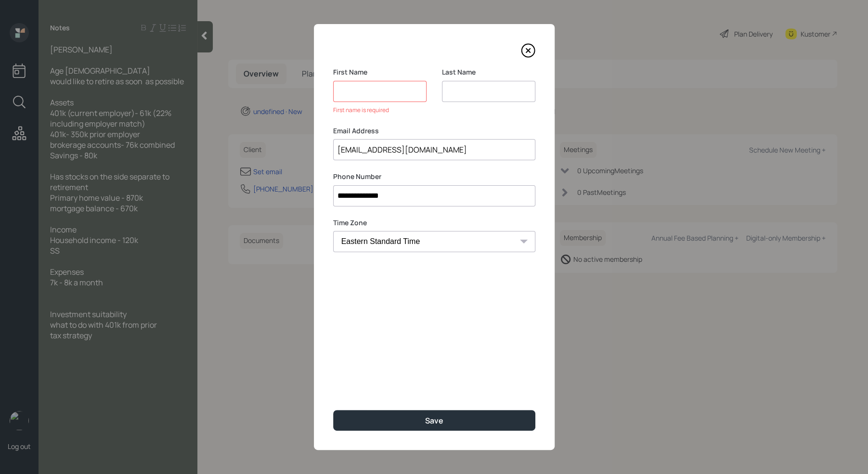 The image size is (868, 474). I want to click on label: Last Name, so click(488, 72).